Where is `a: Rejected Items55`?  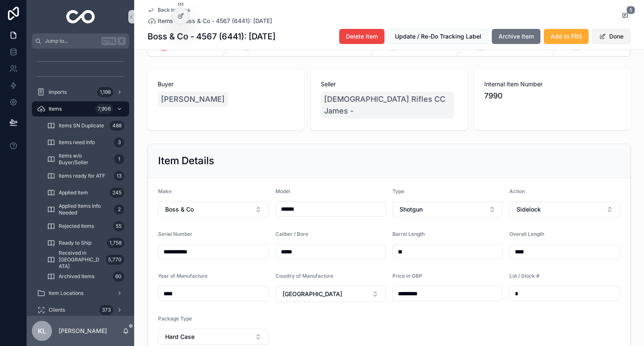
a: Rejected Items55 is located at coordinates (85, 226).